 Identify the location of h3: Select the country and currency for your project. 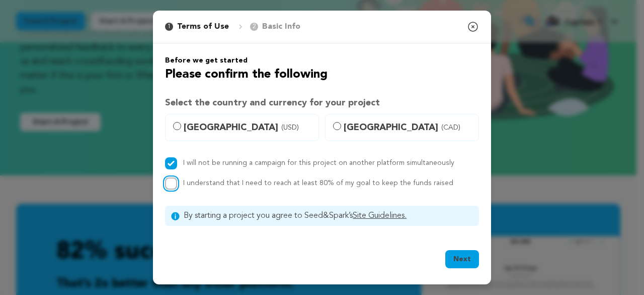
(322, 102).